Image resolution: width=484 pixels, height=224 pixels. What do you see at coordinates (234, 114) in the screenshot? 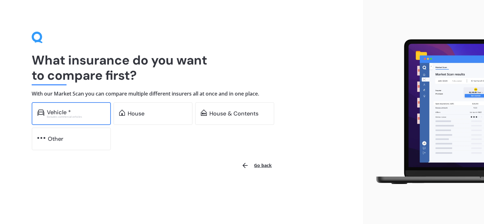
I see `div: House & Contents` at bounding box center [234, 114].